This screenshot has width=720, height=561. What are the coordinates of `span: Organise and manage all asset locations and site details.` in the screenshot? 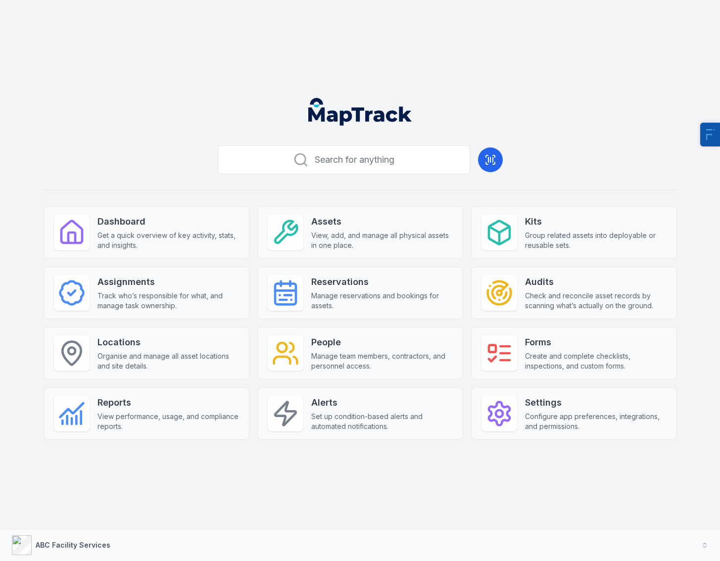 It's located at (168, 361).